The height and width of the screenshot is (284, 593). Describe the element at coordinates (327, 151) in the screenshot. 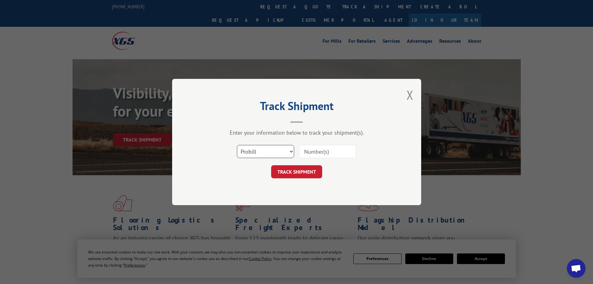

I see `input: Number(s)` at that location.